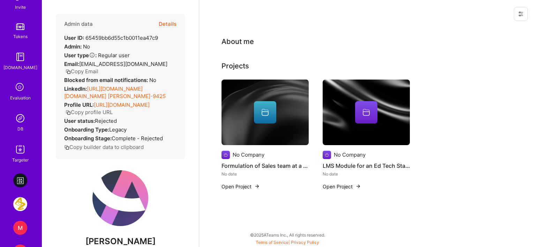  What do you see at coordinates (20, 149) in the screenshot?
I see `img: Skill Targeter` at bounding box center [20, 149].